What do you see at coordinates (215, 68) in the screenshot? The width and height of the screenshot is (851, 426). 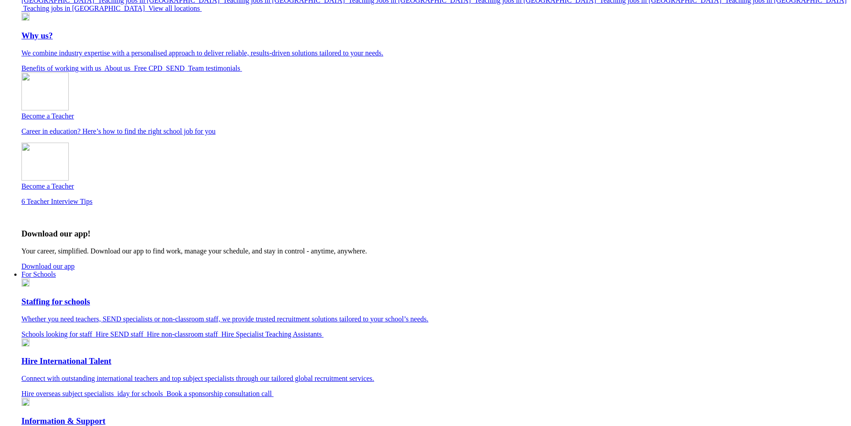 I see `a: Team testimonials` at bounding box center [215, 68].